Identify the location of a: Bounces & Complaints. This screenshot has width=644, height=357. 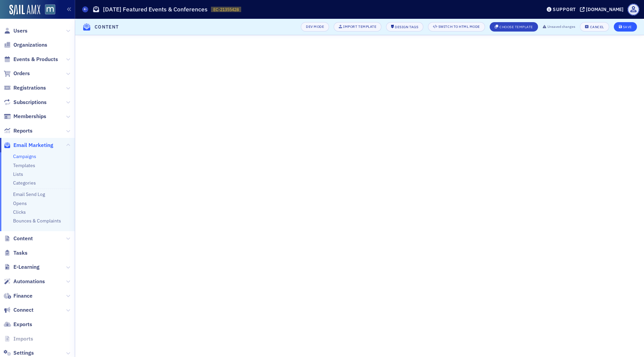
(37, 221).